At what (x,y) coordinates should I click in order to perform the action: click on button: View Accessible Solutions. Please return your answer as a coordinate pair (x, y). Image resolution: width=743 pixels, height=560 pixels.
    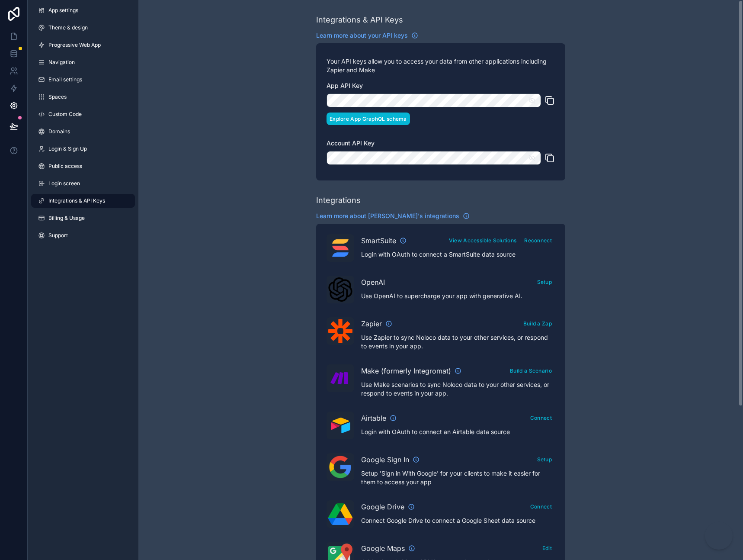
    Looking at the image, I should click on (483, 240).